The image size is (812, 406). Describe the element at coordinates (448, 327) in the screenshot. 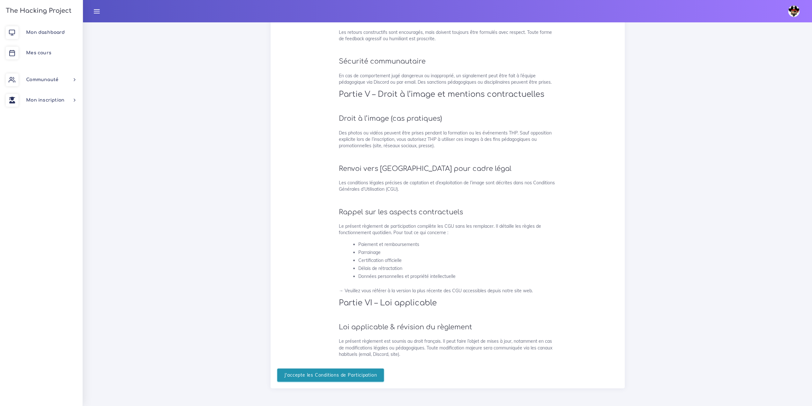

I see `h3: Loi applicable & révision du règlement` at that location.